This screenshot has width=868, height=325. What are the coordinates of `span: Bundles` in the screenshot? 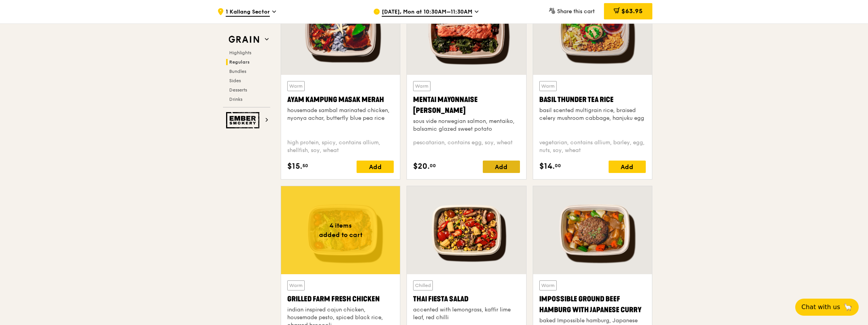 It's located at (238, 71).